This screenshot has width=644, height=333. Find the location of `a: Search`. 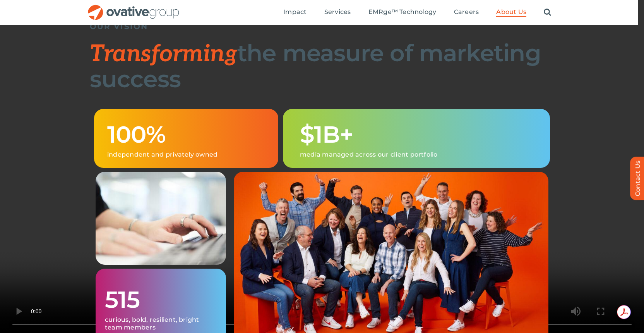

a: Search is located at coordinates (548, 12).